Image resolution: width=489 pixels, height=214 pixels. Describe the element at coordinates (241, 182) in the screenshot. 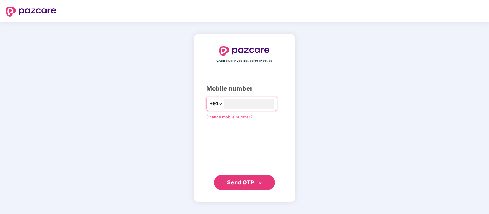

I see `span: Send OTP` at that location.